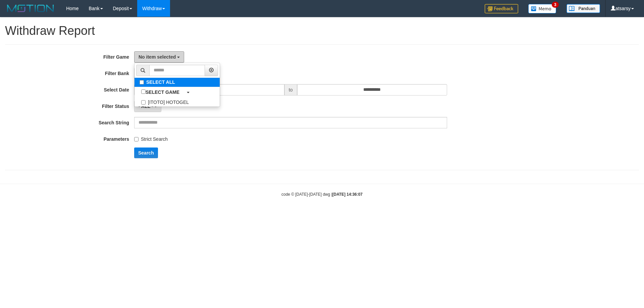  Describe the element at coordinates (322, 31) in the screenshot. I see `h1: Withdraw Report` at that location.